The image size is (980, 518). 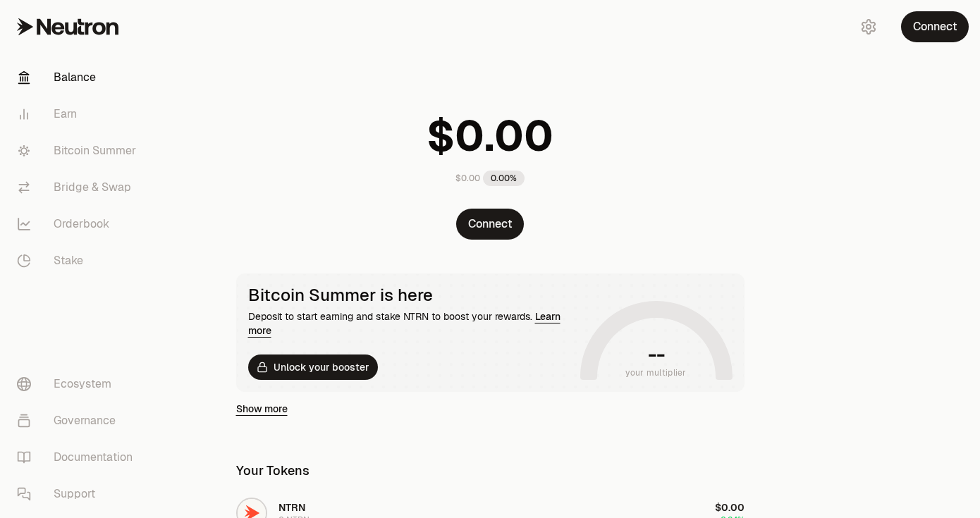 What do you see at coordinates (313, 367) in the screenshot?
I see `button: Unlock your booster` at bounding box center [313, 367].